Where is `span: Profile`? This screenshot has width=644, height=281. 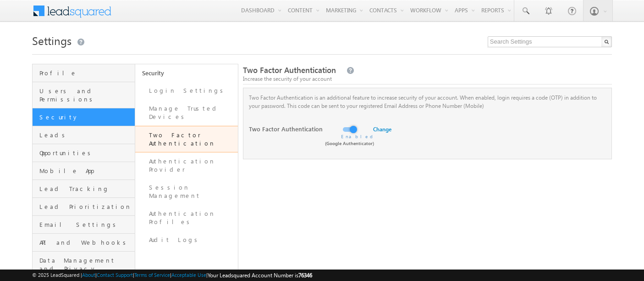
span: Profile is located at coordinates (86, 73).